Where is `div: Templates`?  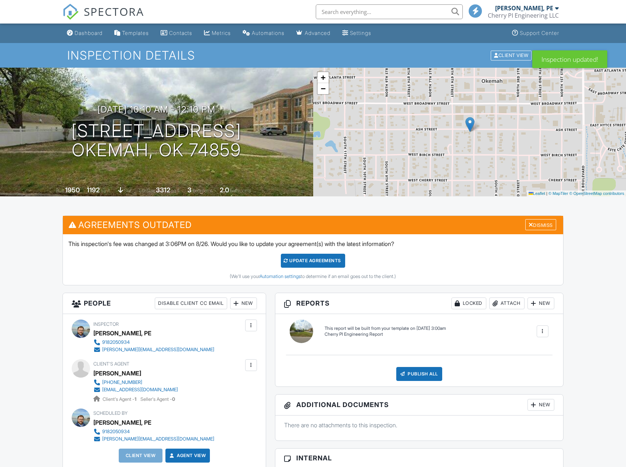
div: Templates is located at coordinates (135, 33).